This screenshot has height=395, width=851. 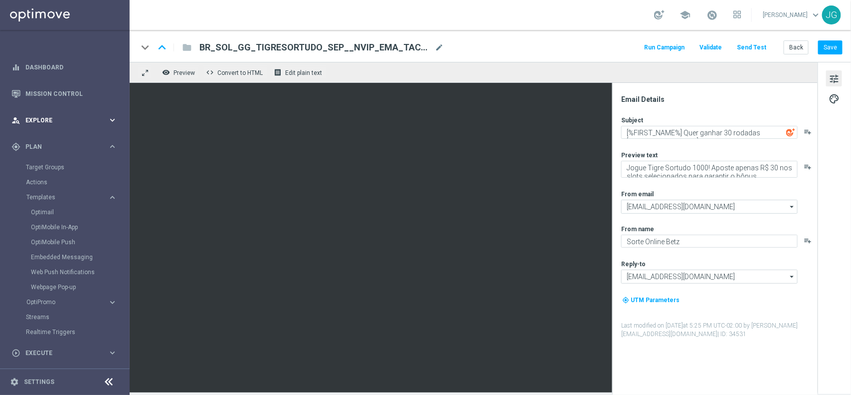 What do you see at coordinates (80, 287) in the screenshot?
I see `div: Webpage Pop-up` at bounding box center [80, 287].